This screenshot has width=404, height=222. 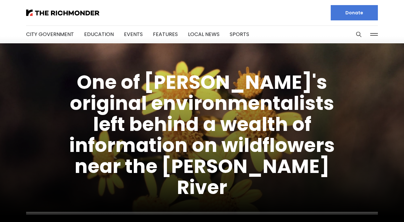 I want to click on a: Local News, so click(x=203, y=34).